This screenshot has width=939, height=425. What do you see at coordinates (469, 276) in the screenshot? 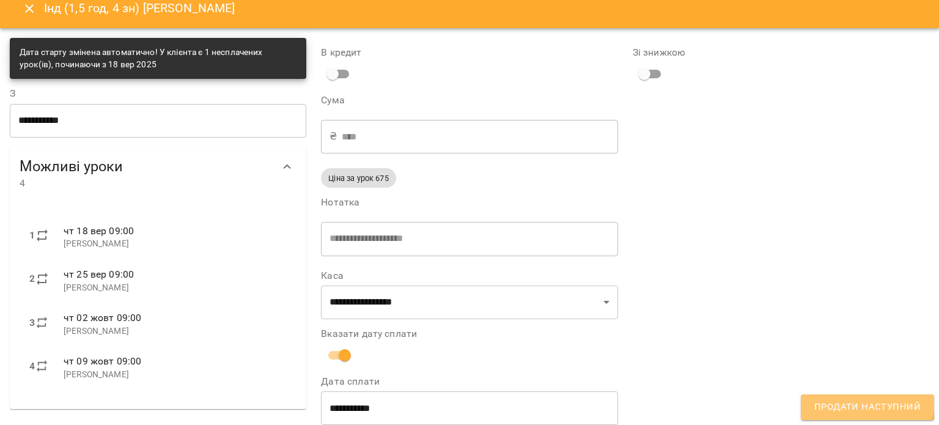
I see `label: Каса` at bounding box center [469, 276].